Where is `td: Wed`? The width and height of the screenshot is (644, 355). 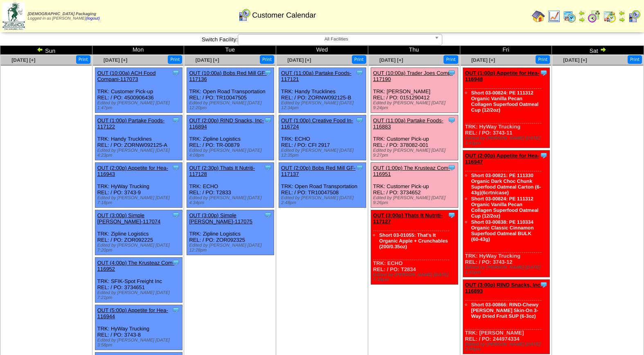
td: Wed is located at coordinates (322, 50).